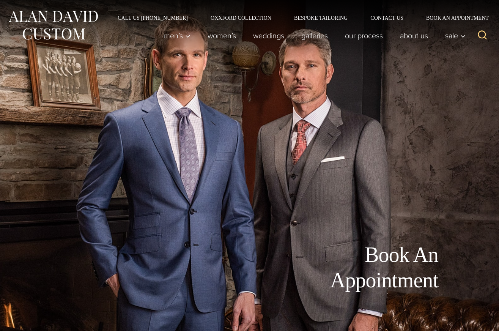  Describe the element at coordinates (53, 25) in the screenshot. I see `img: Alan David Custom` at that location.